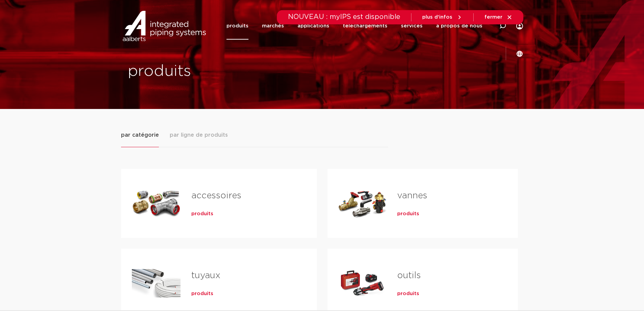 The image size is (644, 311). What do you see at coordinates (273, 26) in the screenshot?
I see `font: marchés` at bounding box center [273, 26].